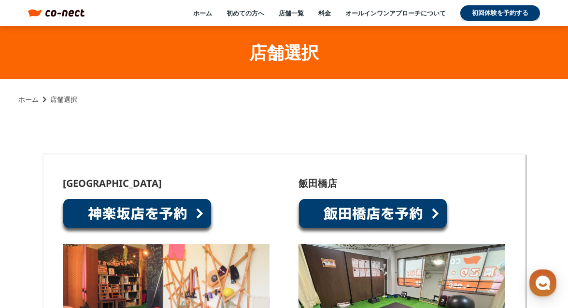 The height and width of the screenshot is (308, 568). Describe the element at coordinates (44, 100) in the screenshot. I see `i: keyboard_arrow_right` at that location.